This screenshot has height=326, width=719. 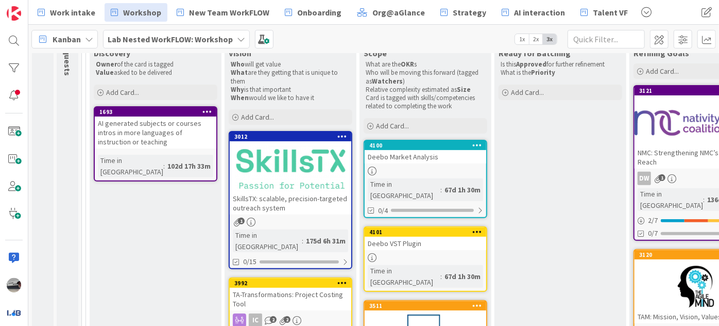 I want to click on p: Is this for further refinement, so click(x=560, y=64).